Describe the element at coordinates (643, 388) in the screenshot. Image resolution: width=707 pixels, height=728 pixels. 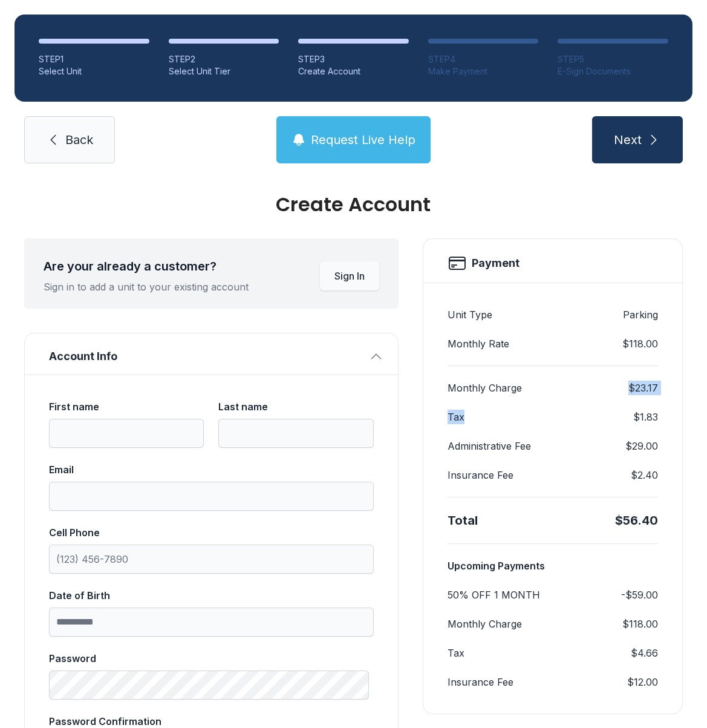
I see `dd: $23.17` at that location.